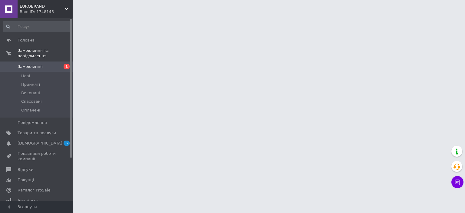 This screenshot has width=465, height=213. What do you see at coordinates (26, 180) in the screenshot?
I see `span: Покупці` at bounding box center [26, 180].